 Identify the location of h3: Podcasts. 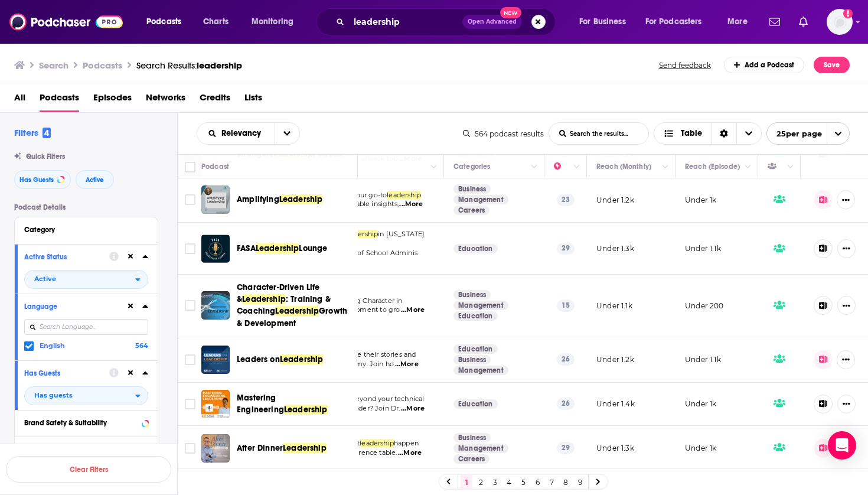
(102, 65).